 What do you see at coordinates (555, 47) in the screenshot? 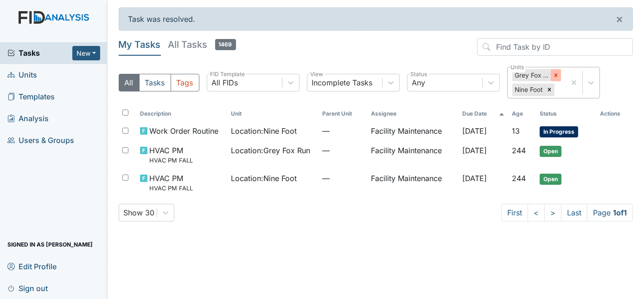
I see `input: Find Task by ID` at bounding box center [555, 47].